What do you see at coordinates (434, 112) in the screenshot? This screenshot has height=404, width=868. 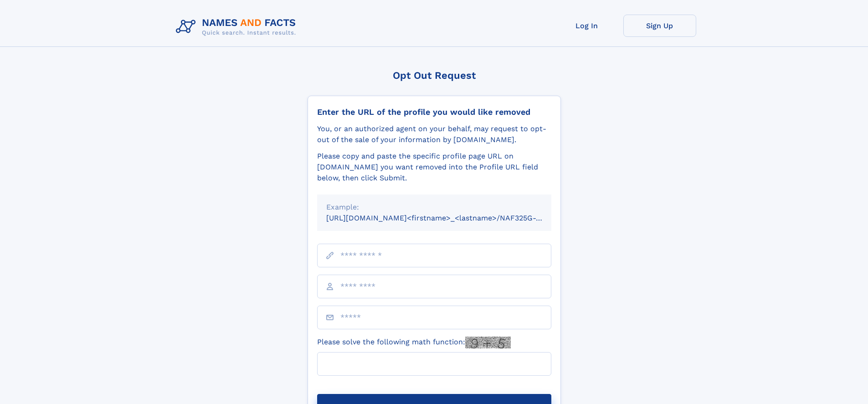 I see `div: Enter the URL of the profile you would like removed` at bounding box center [434, 112].